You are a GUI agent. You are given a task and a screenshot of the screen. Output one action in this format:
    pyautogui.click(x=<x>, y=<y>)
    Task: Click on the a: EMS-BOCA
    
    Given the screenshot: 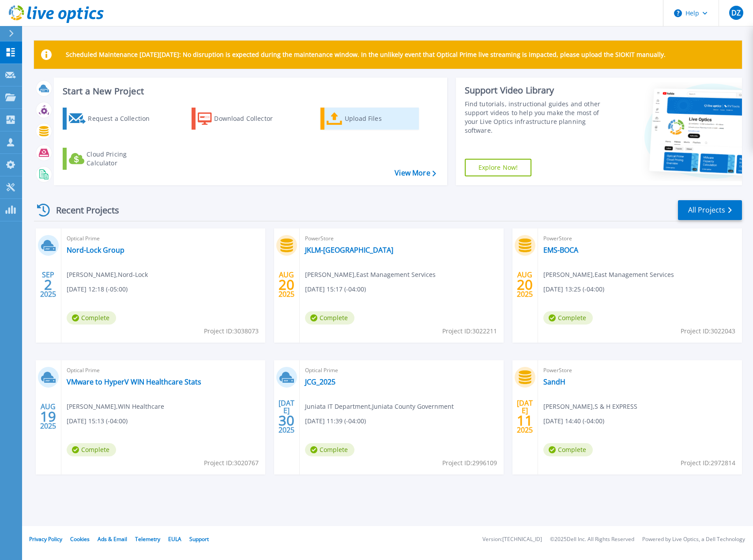 What is the action you would take?
    pyautogui.click(x=560, y=250)
    